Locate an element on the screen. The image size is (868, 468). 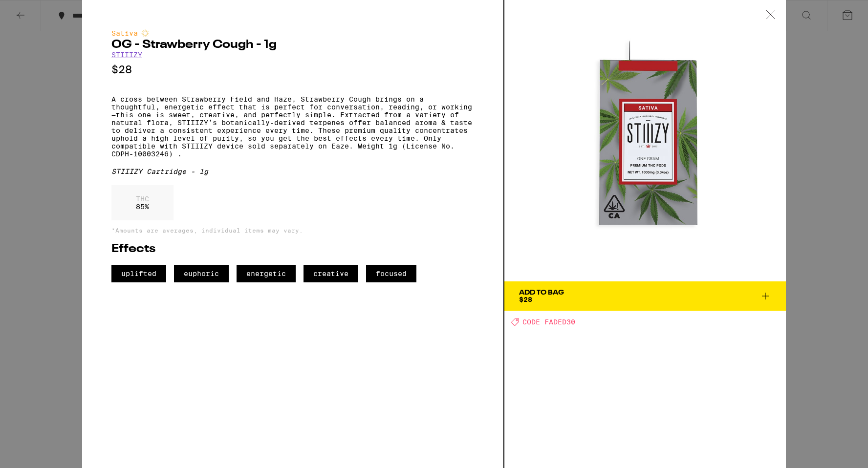
a: STIIIZY is located at coordinates (127, 55).